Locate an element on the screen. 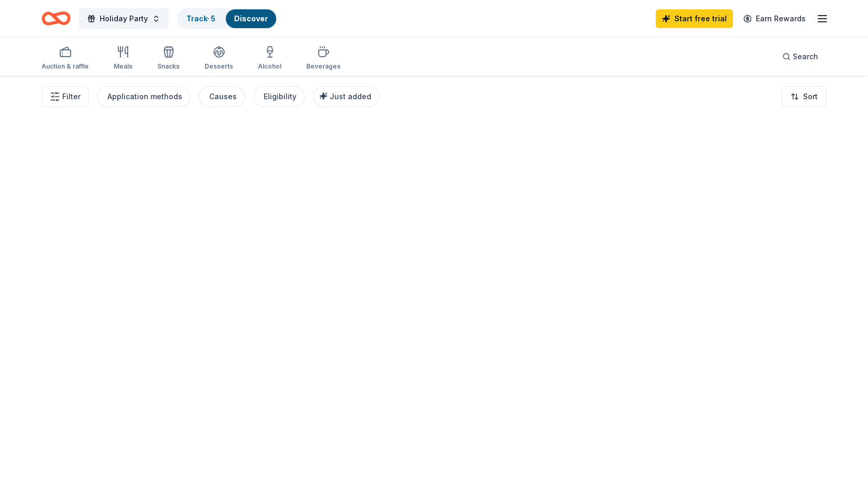 This screenshot has width=868, height=484. span: Search is located at coordinates (805, 57).